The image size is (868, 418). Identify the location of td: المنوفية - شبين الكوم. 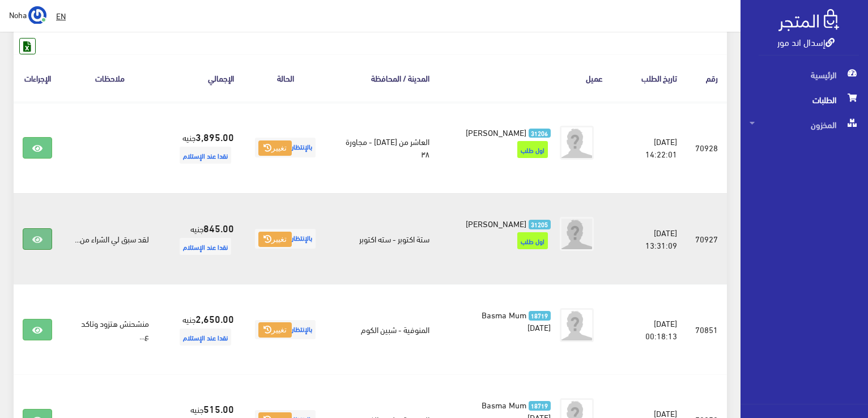
(383, 329).